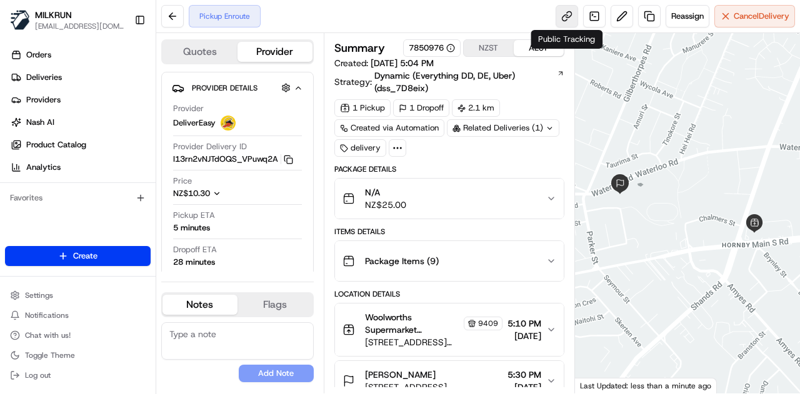 This screenshot has width=800, height=394. What do you see at coordinates (386, 192) in the screenshot?
I see `span: N/A` at bounding box center [386, 192].